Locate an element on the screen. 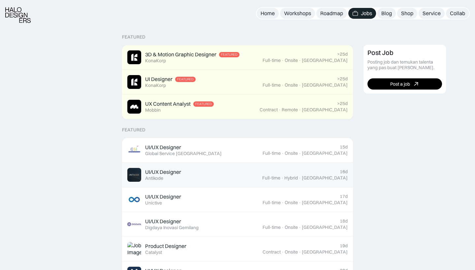 Image resolution: width=475 pixels, height=270 pixels. div: 15d is located at coordinates (343, 147).